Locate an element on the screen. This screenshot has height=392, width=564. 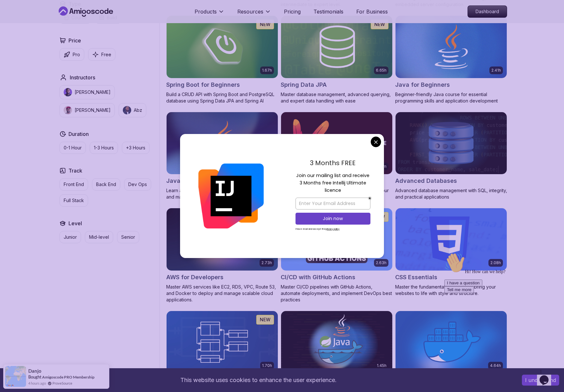
button: 0-1 Hour is located at coordinates (73, 148).